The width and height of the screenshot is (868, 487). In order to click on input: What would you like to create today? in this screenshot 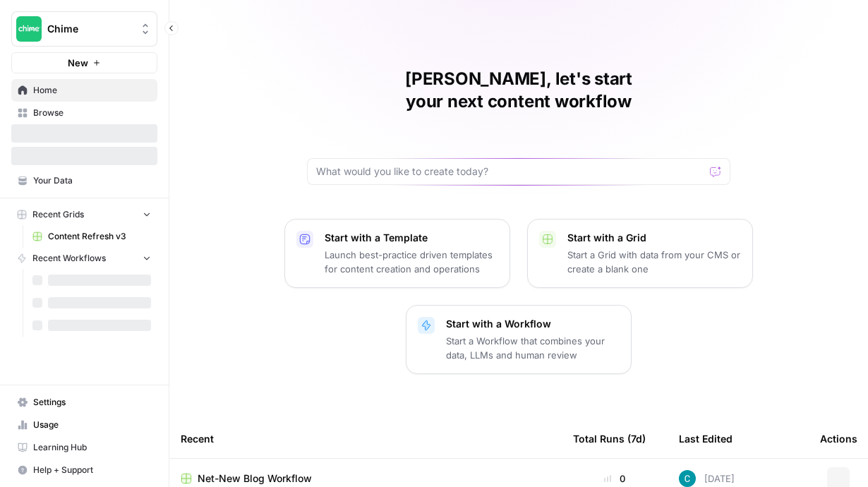, I will do `click(510, 171)`.